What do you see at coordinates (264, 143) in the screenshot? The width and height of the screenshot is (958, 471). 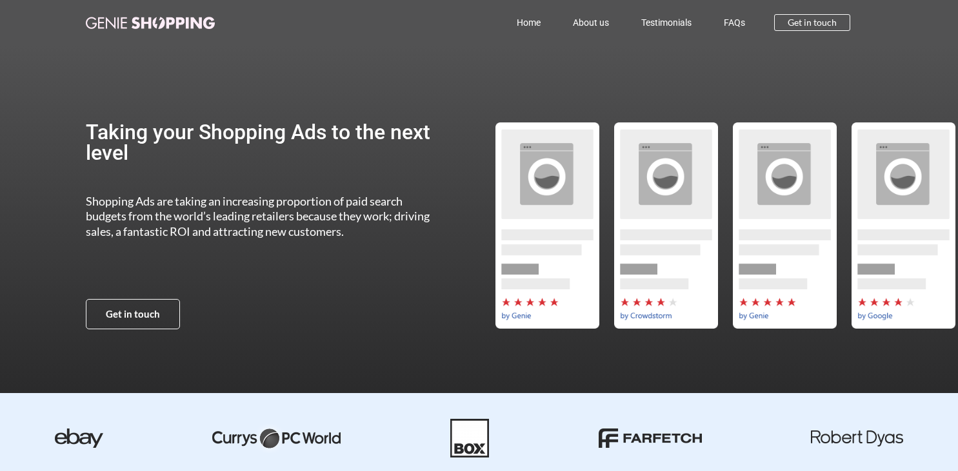 I see `h2: Taking your Shopping Ads to the next level` at bounding box center [264, 143].